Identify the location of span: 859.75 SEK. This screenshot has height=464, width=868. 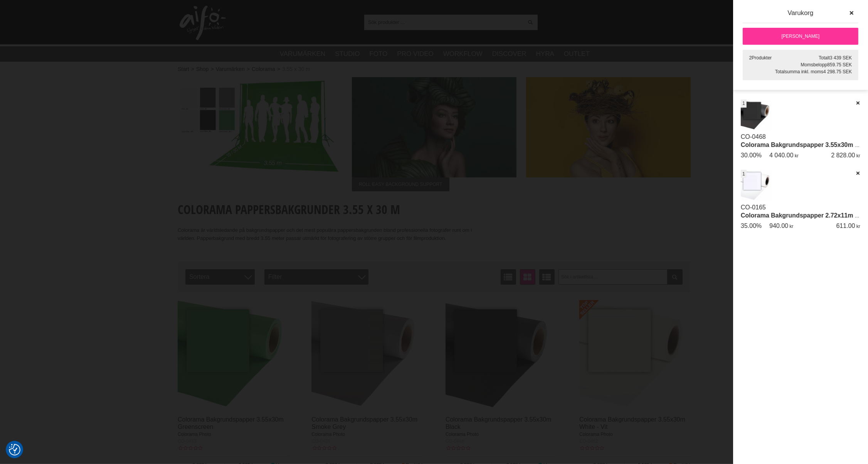
(839, 65).